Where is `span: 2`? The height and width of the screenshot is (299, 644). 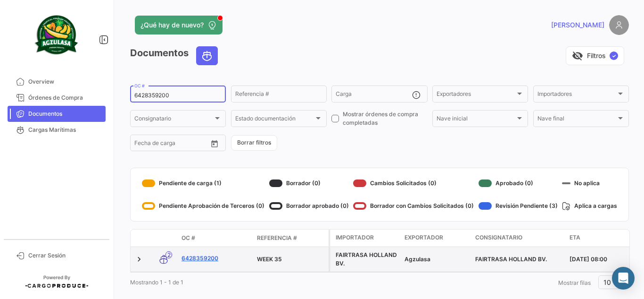 span: 2 is located at coordinates (169, 254).